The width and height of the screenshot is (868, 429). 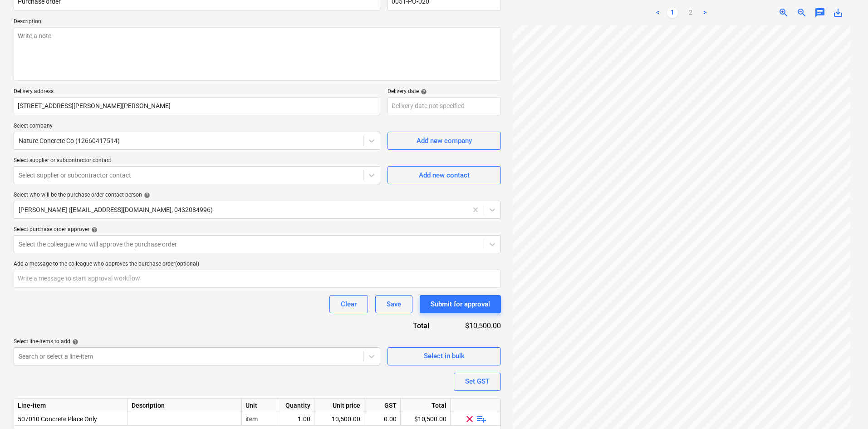 What do you see at coordinates (296, 419) in the screenshot?
I see `div: 1.00` at bounding box center [296, 419].